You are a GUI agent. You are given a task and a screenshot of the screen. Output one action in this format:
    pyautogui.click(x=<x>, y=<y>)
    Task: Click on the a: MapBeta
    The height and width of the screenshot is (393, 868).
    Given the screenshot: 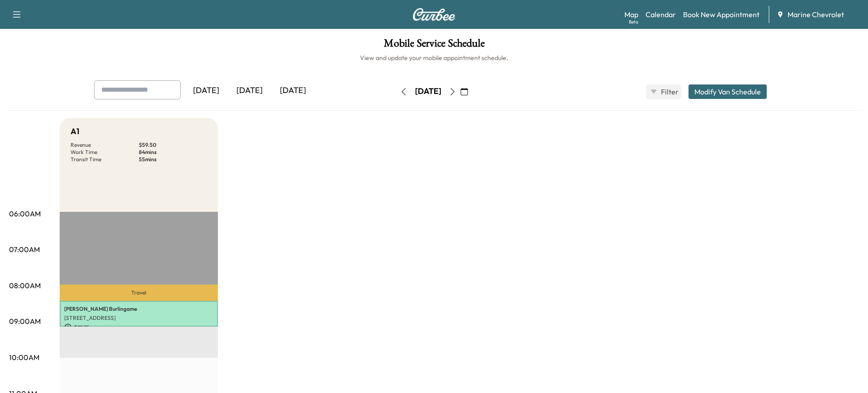 What is the action you would take?
    pyautogui.click(x=631, y=14)
    